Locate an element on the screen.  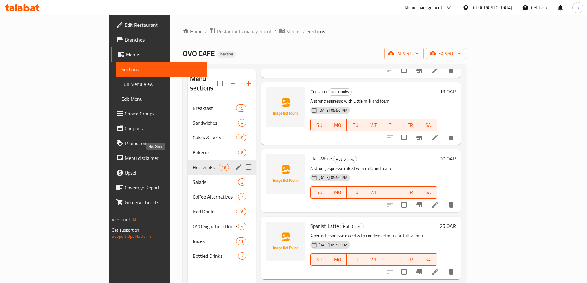
span: Coupons is located at coordinates (163, 129).